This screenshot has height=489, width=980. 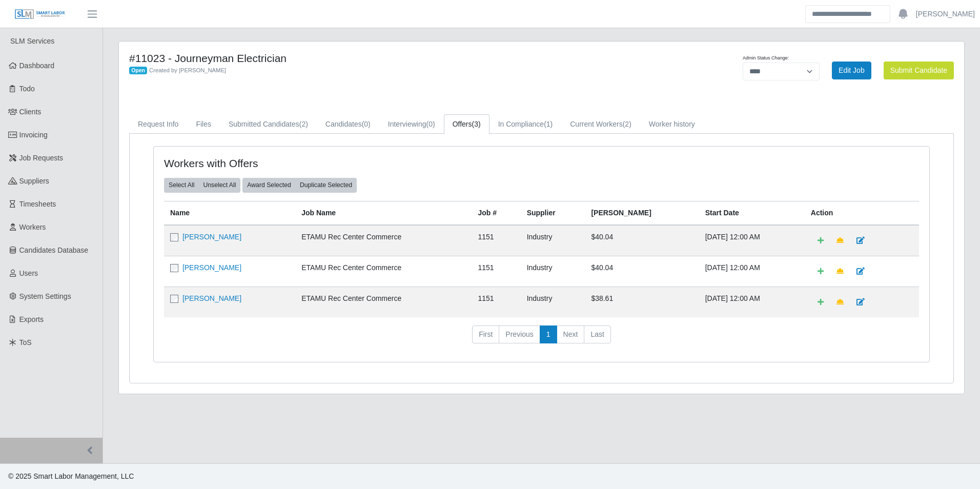 What do you see at coordinates (158, 124) in the screenshot?
I see `a: Request Info` at bounding box center [158, 124].